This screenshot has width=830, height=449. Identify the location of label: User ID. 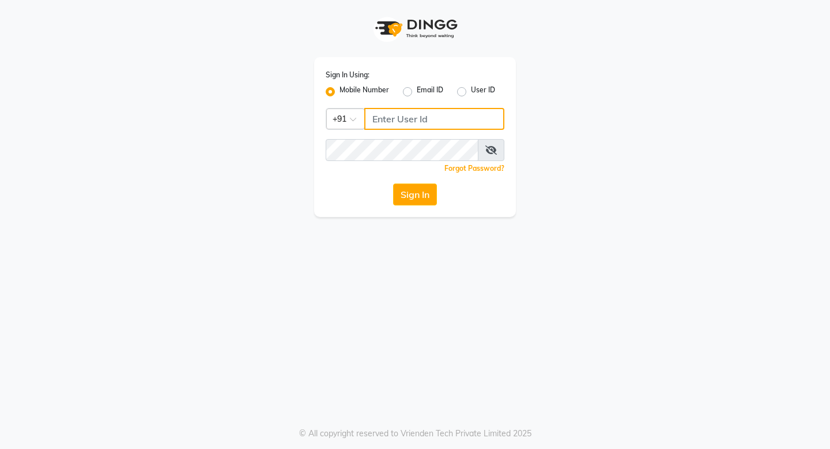
(483, 92).